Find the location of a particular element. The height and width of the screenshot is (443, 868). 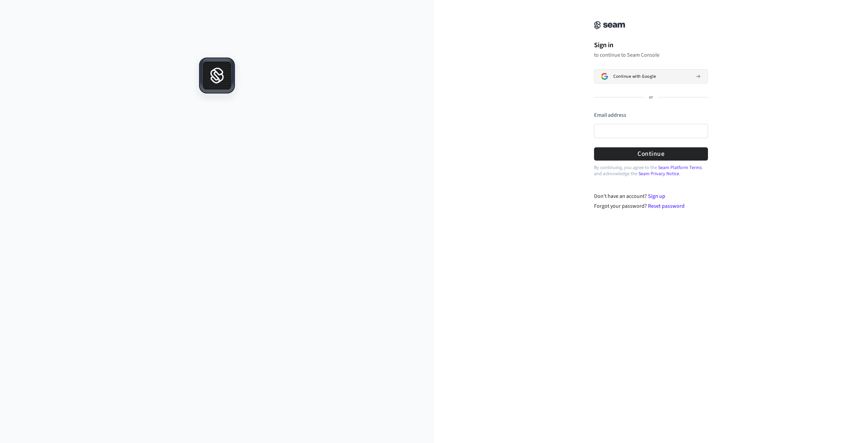

a: Reset password is located at coordinates (666, 206).